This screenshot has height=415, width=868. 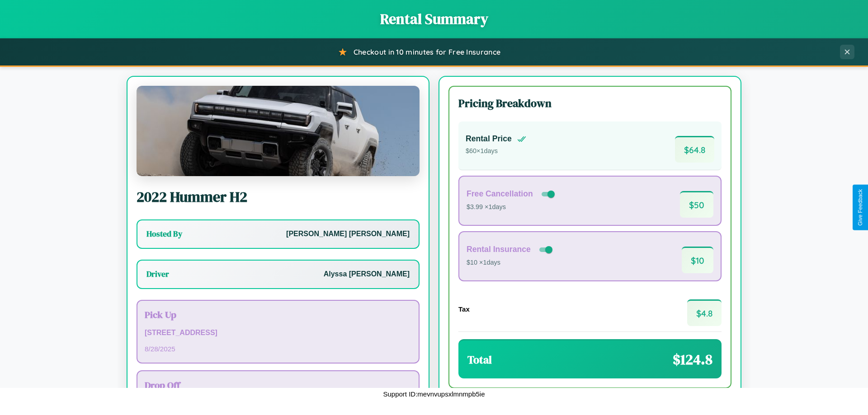 What do you see at coordinates (498, 250) in the screenshot?
I see `h4: Rental Insurance` at bounding box center [498, 250].